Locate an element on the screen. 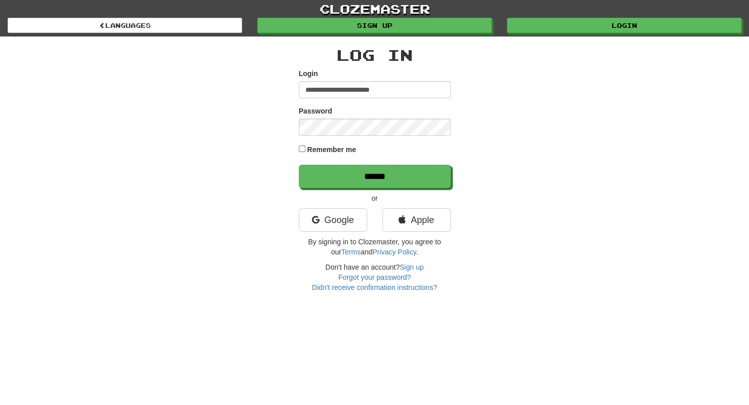 This screenshot has width=749, height=405. a: Apple is located at coordinates (417, 220).